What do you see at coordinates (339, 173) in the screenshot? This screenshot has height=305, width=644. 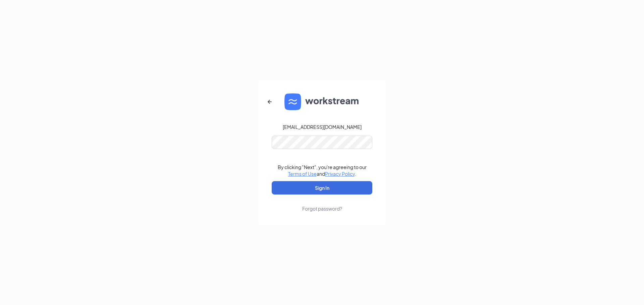 I see `a: Privacy Policy` at bounding box center [339, 173].